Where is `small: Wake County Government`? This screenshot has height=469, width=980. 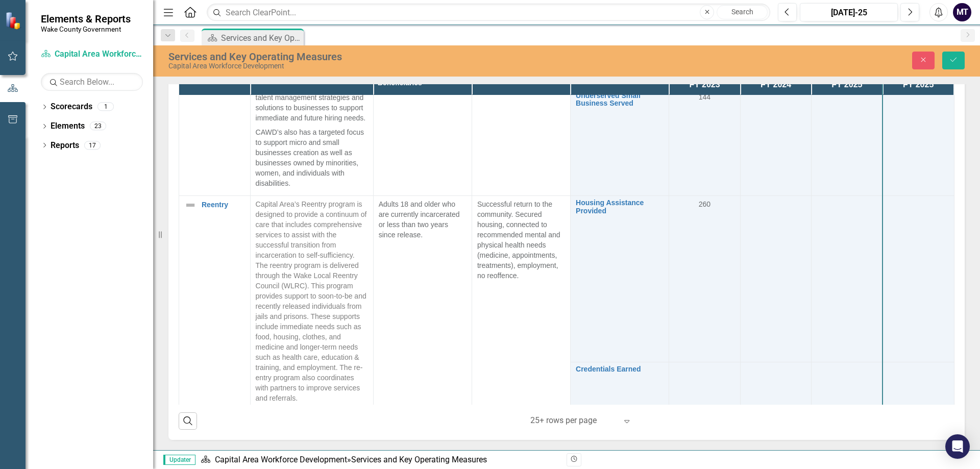
small: Wake County Government is located at coordinates (86, 29).